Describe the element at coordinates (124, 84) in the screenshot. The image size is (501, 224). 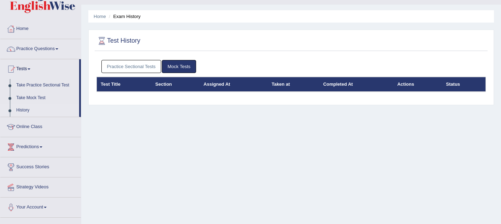
I see `th: Test Title` at that location.